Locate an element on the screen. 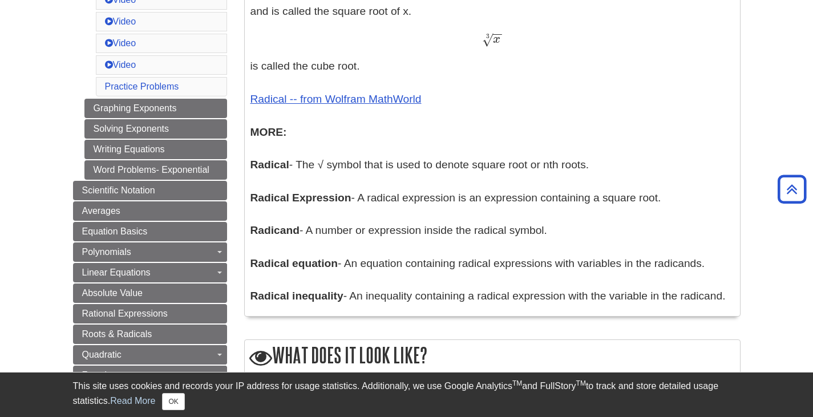  a: Graphing Exponents is located at coordinates (156, 108).